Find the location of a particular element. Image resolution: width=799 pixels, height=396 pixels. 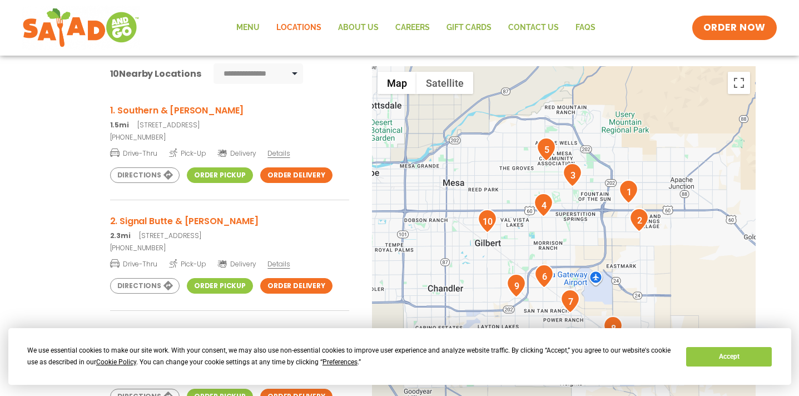

a: Locations is located at coordinates (299, 28).